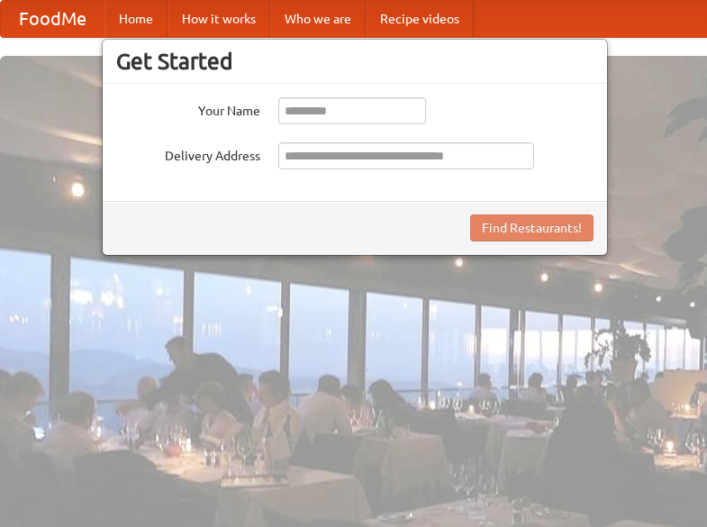 This screenshot has height=527, width=707. I want to click on a: How it works, so click(219, 19).